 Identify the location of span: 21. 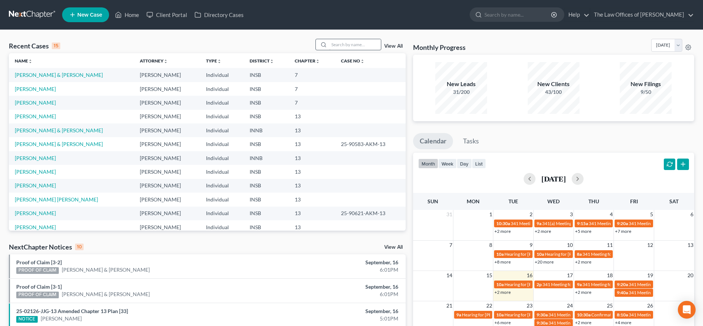
(449, 306).